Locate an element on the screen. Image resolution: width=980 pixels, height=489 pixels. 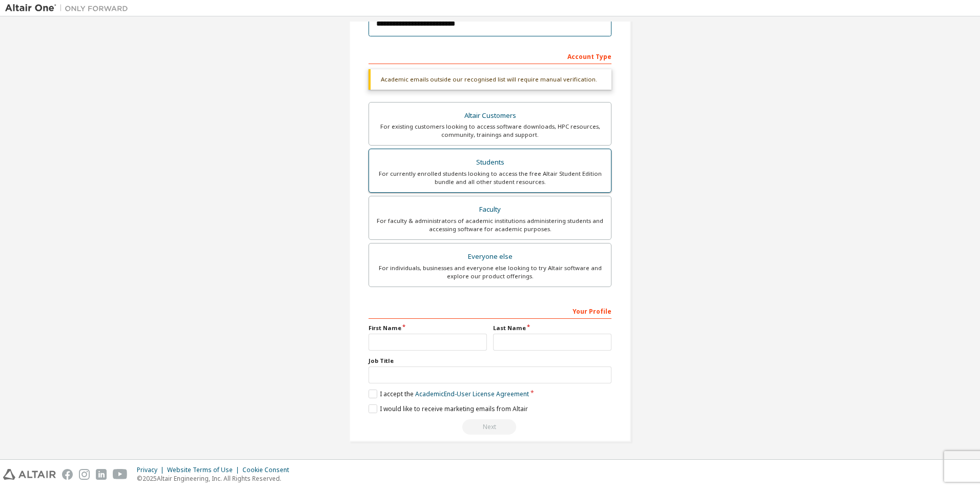
div: For existing customers looking to access software downloads, HPC resources, community, trainings ... is located at coordinates (490, 131).